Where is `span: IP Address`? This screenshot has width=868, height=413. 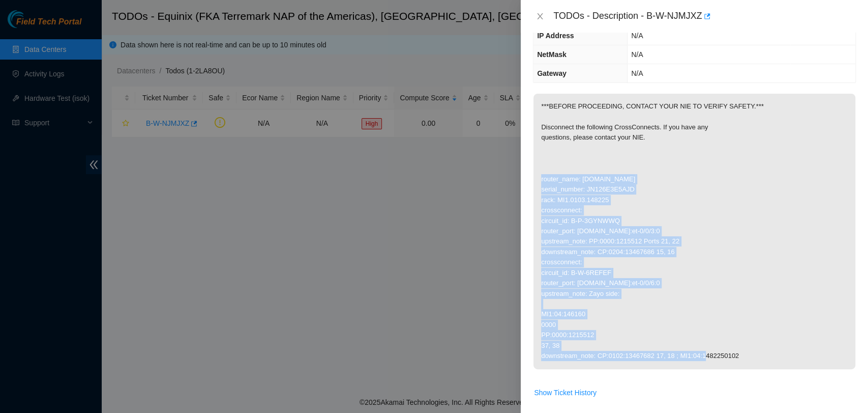 span: IP Address is located at coordinates (555, 36).